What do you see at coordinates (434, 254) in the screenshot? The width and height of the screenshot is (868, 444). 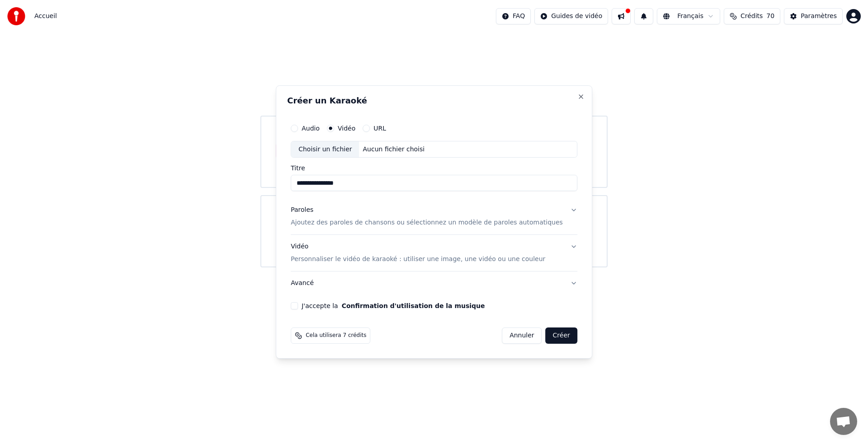 I see `button: VidéoPersonnaliser le vidéo de karaoké : utiliser une image, une vidéo ou une couleur` at bounding box center [434, 254].